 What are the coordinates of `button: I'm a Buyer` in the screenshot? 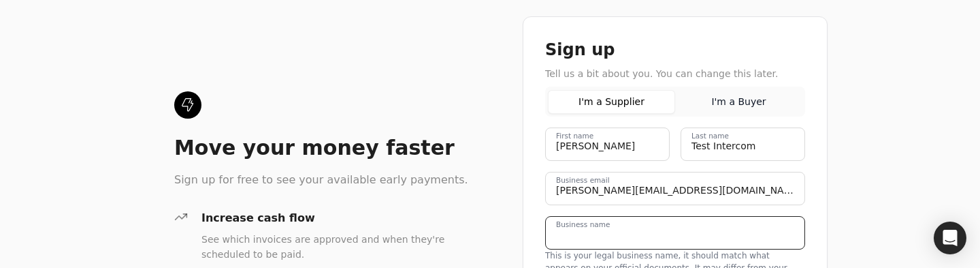 It's located at (738, 102).